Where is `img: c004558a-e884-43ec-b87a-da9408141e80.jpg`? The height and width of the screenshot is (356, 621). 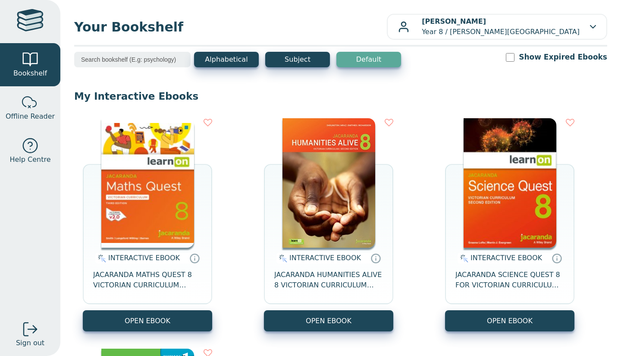 img: c004558a-e884-43ec-b87a-da9408141e80.jpg is located at coordinates (147, 183).